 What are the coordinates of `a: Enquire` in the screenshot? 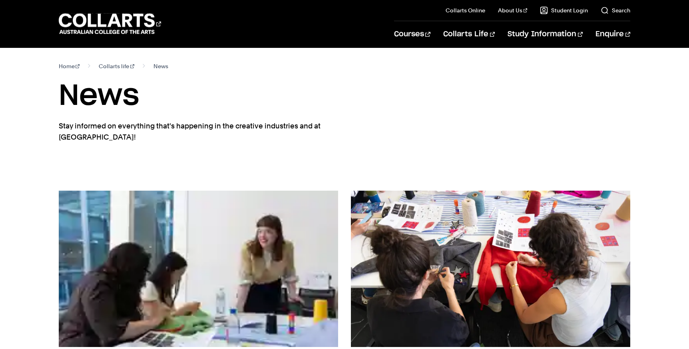 It's located at (612, 34).